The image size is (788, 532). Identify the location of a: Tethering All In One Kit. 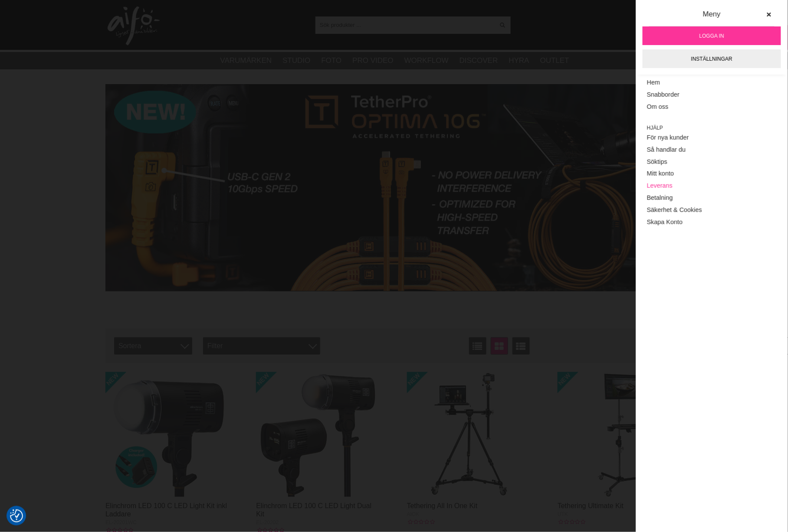
(442, 506).